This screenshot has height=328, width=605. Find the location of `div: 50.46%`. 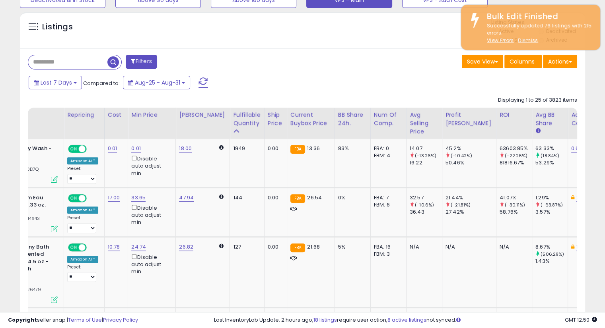

div: 50.46% is located at coordinates (470, 163).